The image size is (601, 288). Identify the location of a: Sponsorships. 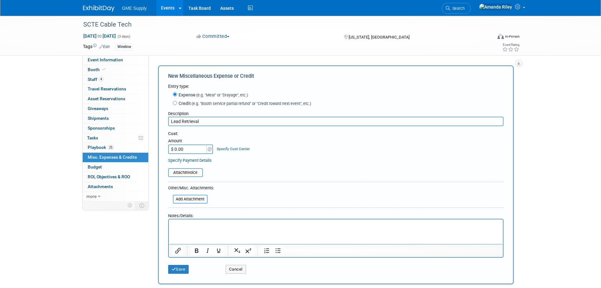
(116, 128).